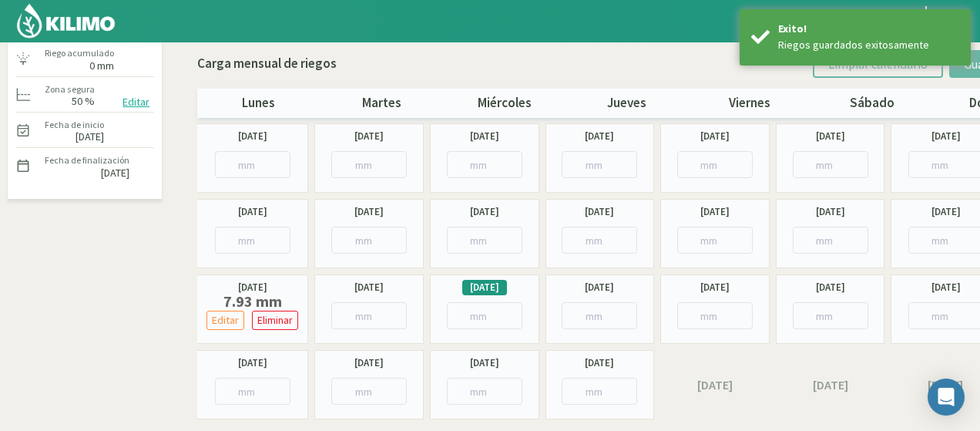 The image size is (980, 431). Describe the element at coordinates (749, 104) in the screenshot. I see `p: viernes` at that location.